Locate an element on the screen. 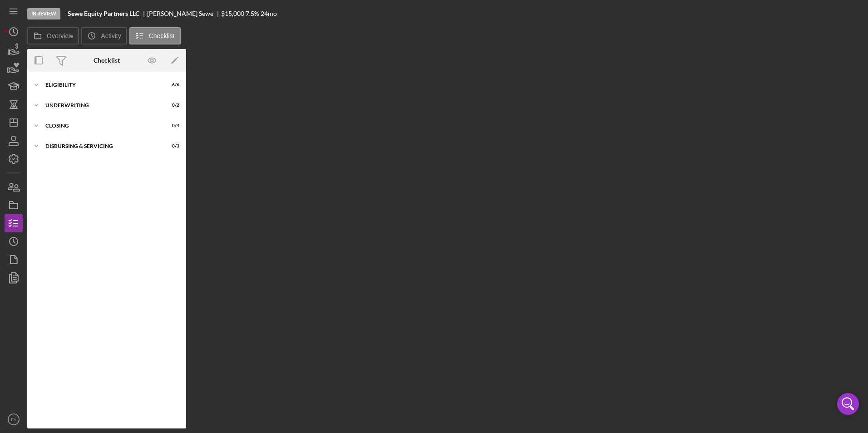 This screenshot has height=433, width=868. text: FA is located at coordinates (14, 419).